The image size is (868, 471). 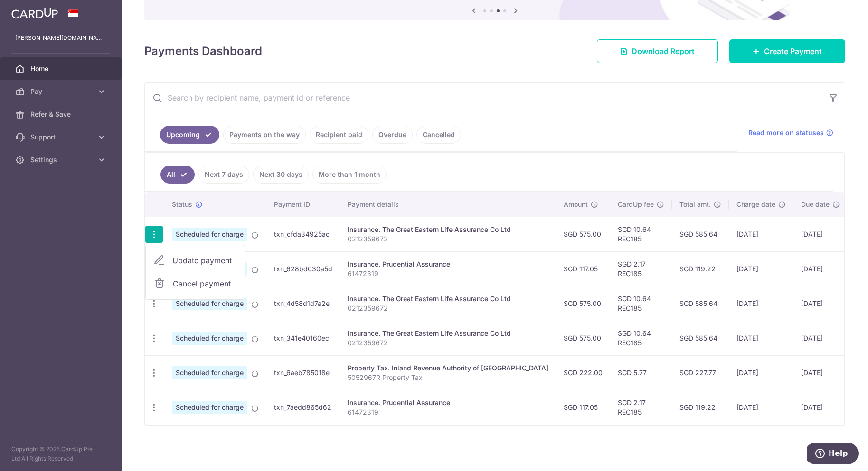 What do you see at coordinates (224, 175) in the screenshot?
I see `a: Next 7 days` at bounding box center [224, 175].